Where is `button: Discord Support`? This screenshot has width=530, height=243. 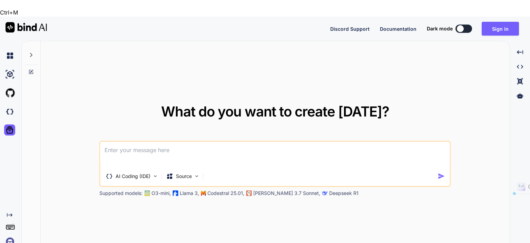
button: Discord Support is located at coordinates (350, 29).